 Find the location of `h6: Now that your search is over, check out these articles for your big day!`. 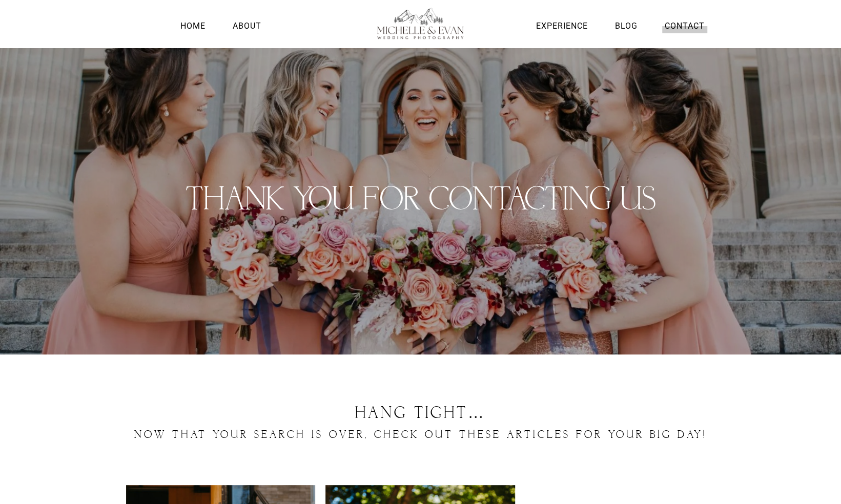

h6: Now that your search is over, check out these articles for your big day! is located at coordinates (420, 436).